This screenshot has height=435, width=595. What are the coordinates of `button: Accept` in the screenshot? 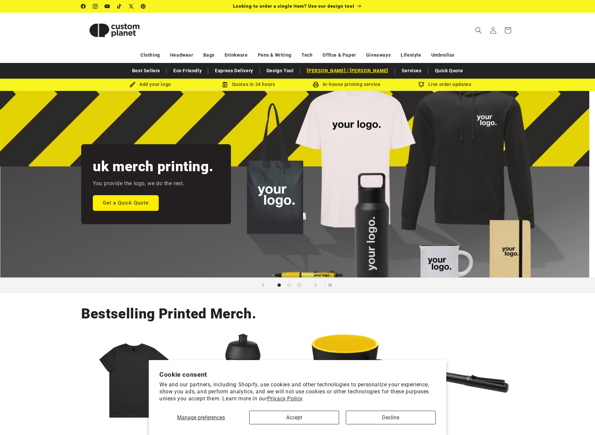 It's located at (294, 417).